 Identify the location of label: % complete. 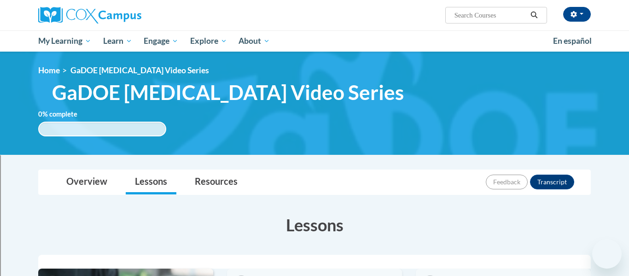
(64, 114).